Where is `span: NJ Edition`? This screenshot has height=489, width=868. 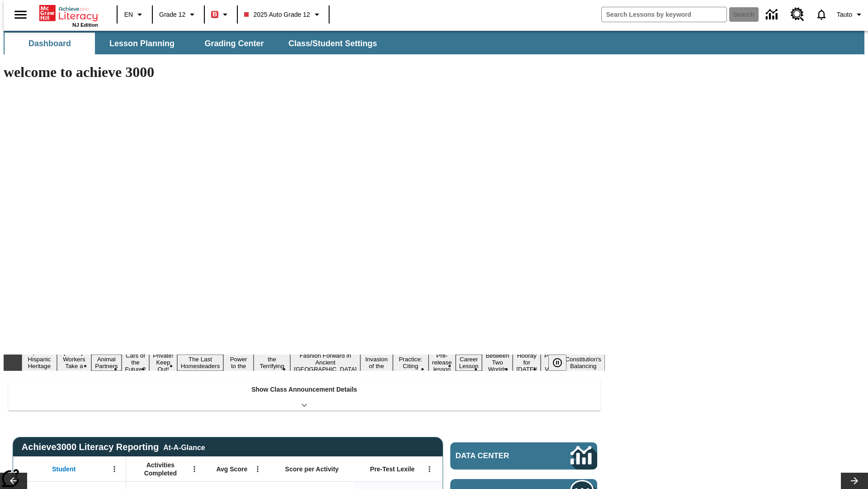 span: NJ Edition is located at coordinates (85, 25).